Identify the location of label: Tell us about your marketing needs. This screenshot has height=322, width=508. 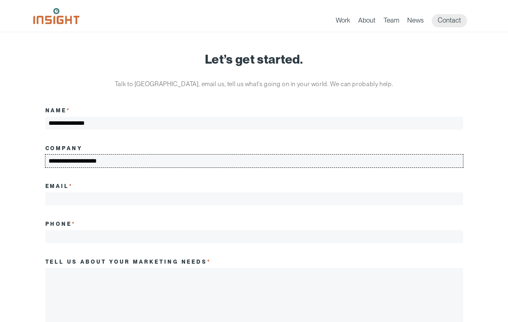
(129, 261).